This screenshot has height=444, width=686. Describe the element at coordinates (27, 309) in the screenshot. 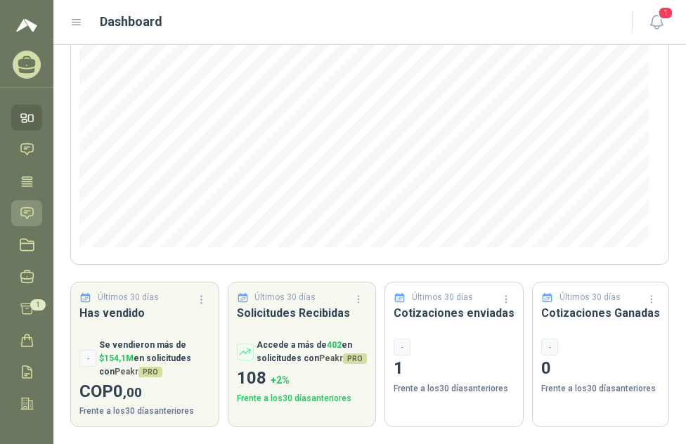

I see `a: 1` at that location.